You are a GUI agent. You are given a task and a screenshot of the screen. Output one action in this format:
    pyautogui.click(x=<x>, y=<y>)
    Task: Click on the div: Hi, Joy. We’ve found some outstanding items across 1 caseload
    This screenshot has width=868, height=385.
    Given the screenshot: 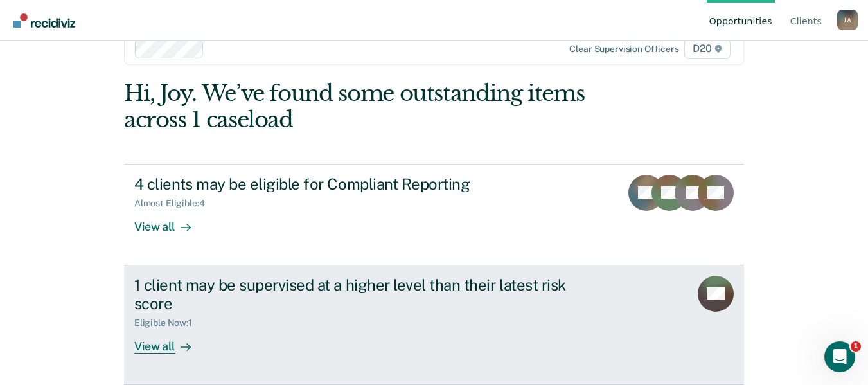 What is the action you would take?
    pyautogui.click(x=372, y=107)
    